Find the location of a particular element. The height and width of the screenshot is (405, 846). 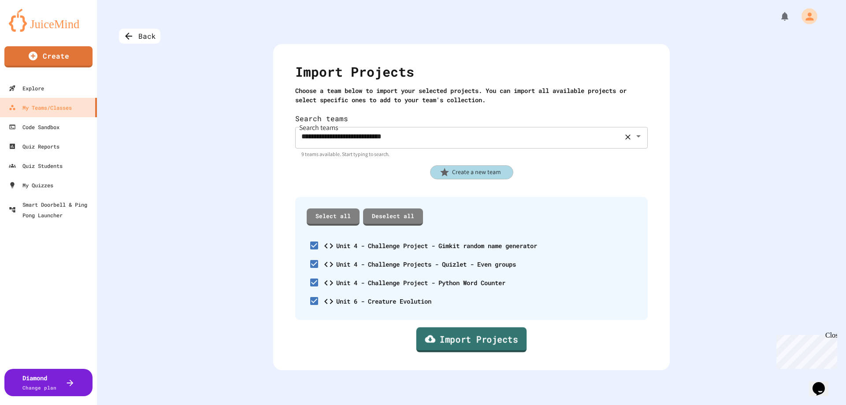

a: DiamondChange plan is located at coordinates (48, 383).